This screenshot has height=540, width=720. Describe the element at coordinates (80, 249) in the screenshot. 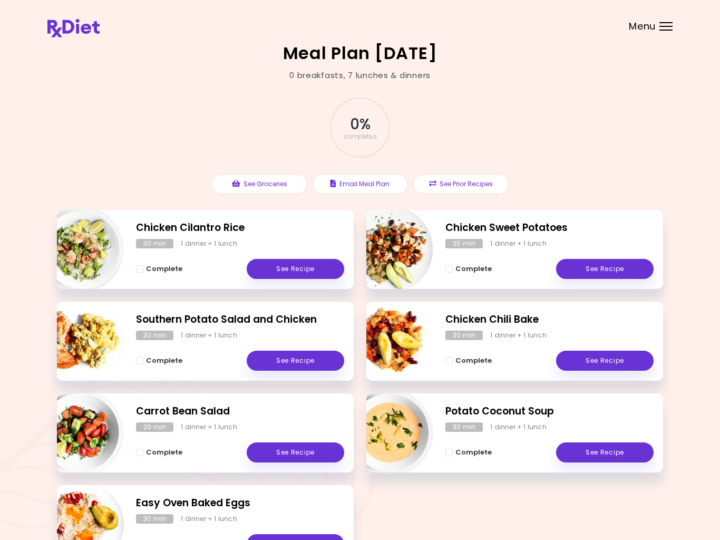

I see `img: Info - Chicken Cilantro Rice` at that location.